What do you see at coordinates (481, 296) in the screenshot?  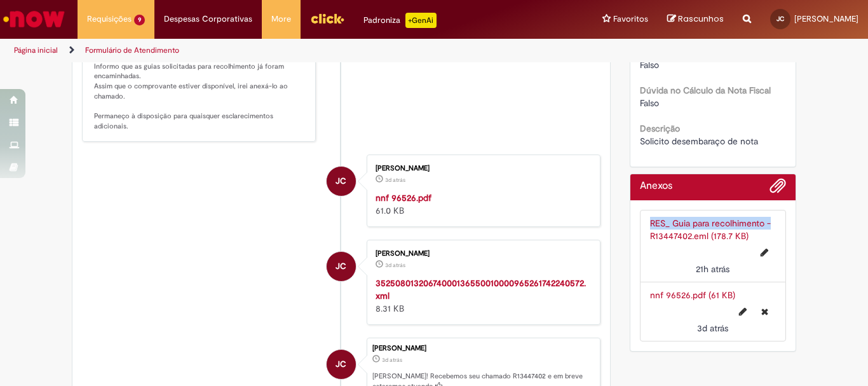 I see `div: 8.31 KB` at bounding box center [481, 296].